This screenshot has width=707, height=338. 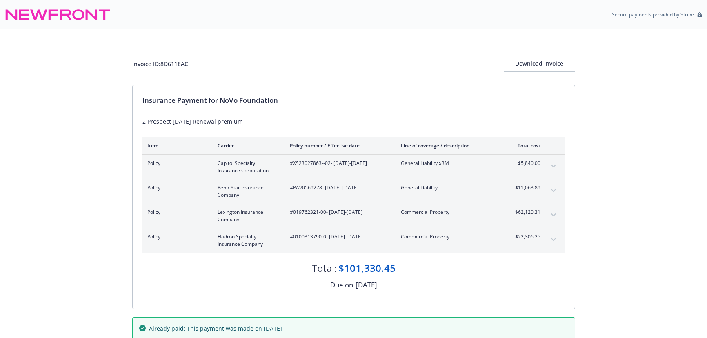 I want to click on div: Invoice ID: 8D611EAC, so click(x=160, y=64).